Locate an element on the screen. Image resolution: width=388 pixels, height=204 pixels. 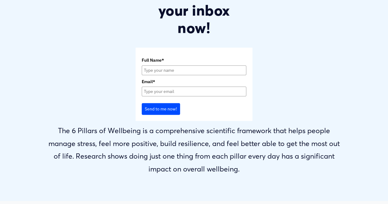
button: Send to me now! is located at coordinates (161, 109).